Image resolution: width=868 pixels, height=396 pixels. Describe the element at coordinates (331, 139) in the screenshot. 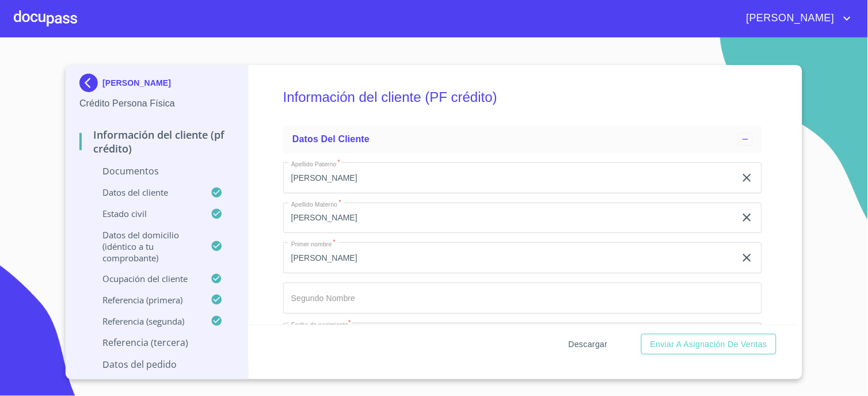

I see `span: Datos del cliente` at that location.